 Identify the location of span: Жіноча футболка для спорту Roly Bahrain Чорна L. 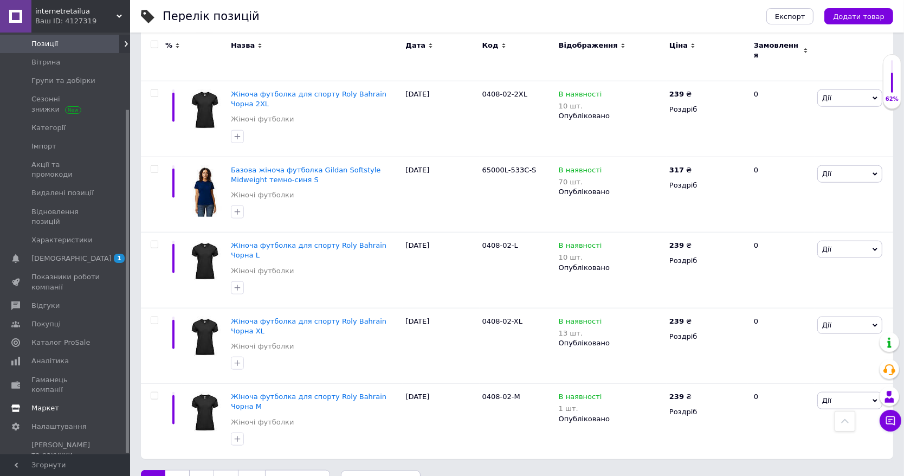
(308, 250).